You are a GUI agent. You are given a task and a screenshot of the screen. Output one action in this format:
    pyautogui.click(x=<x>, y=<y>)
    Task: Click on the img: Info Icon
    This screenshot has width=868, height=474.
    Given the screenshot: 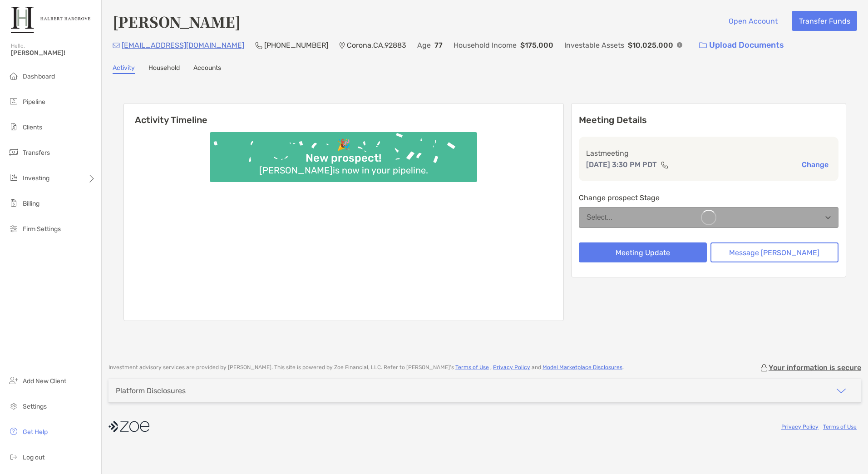 What is the action you would take?
    pyautogui.click(x=680, y=45)
    